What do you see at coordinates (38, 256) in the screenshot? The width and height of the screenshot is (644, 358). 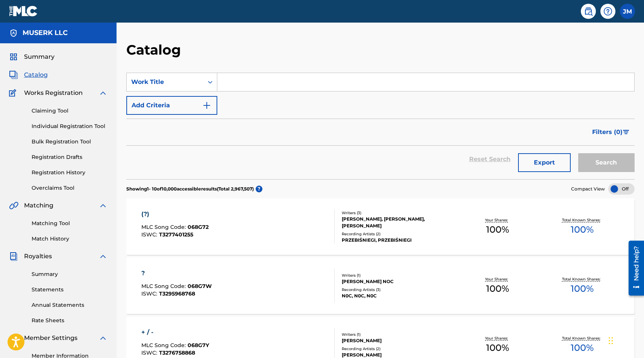 I see `span: Royalties` at bounding box center [38, 256].